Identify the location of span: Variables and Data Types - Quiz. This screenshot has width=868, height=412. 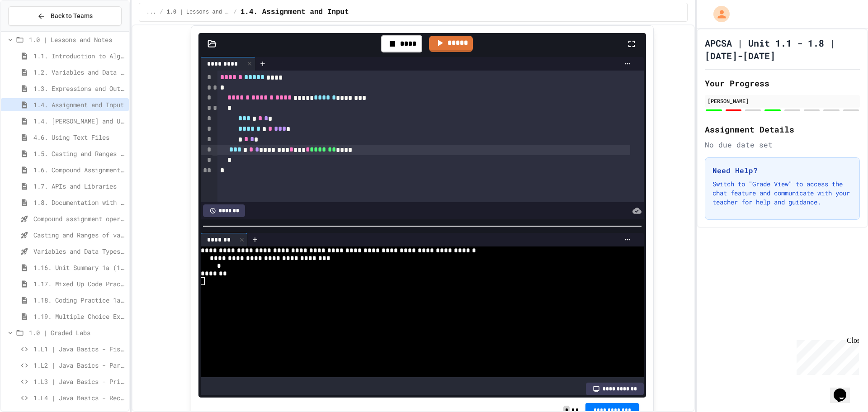
(79, 251).